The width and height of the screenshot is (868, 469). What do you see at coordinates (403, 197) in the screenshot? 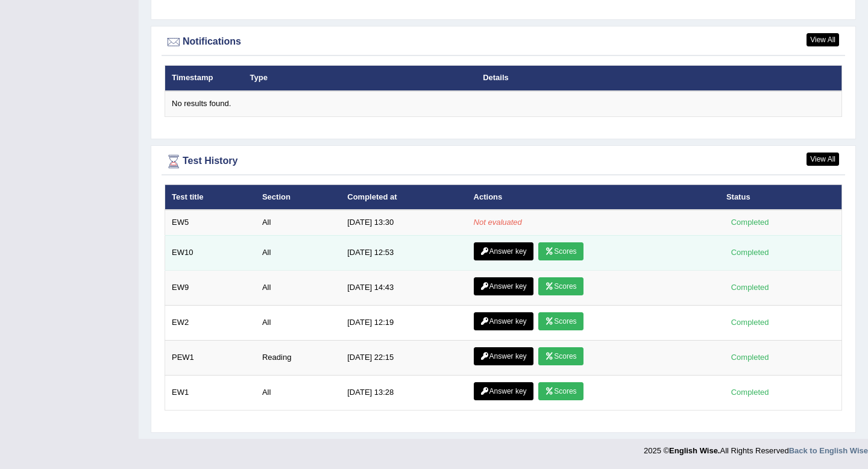
I see `th: Completed at` at bounding box center [403, 197].